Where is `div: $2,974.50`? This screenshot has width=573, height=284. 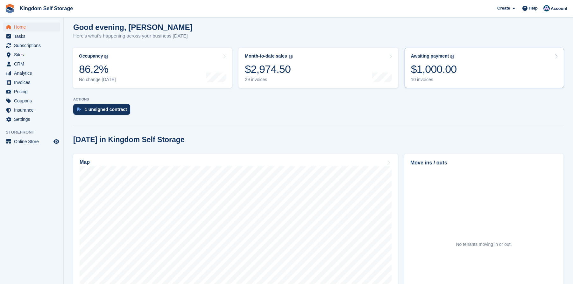 div: $2,974.50 is located at coordinates (268, 69).